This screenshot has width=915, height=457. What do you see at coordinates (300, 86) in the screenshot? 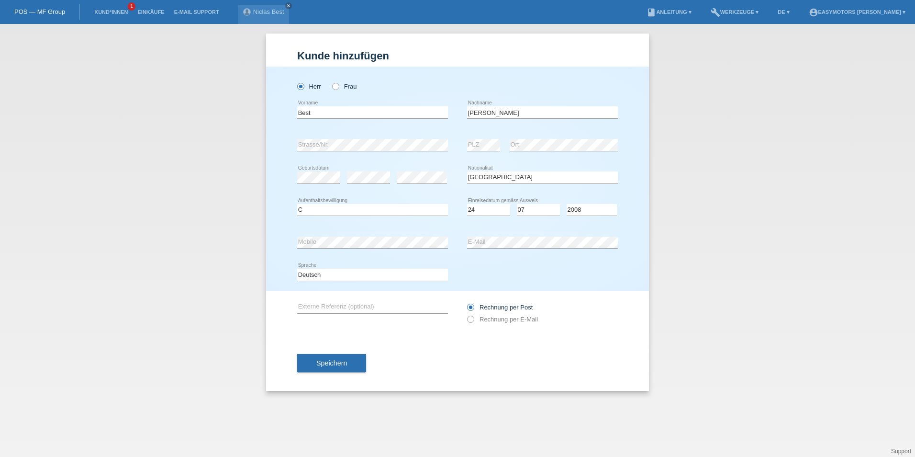
I see `input: Herr` at bounding box center [300, 86].